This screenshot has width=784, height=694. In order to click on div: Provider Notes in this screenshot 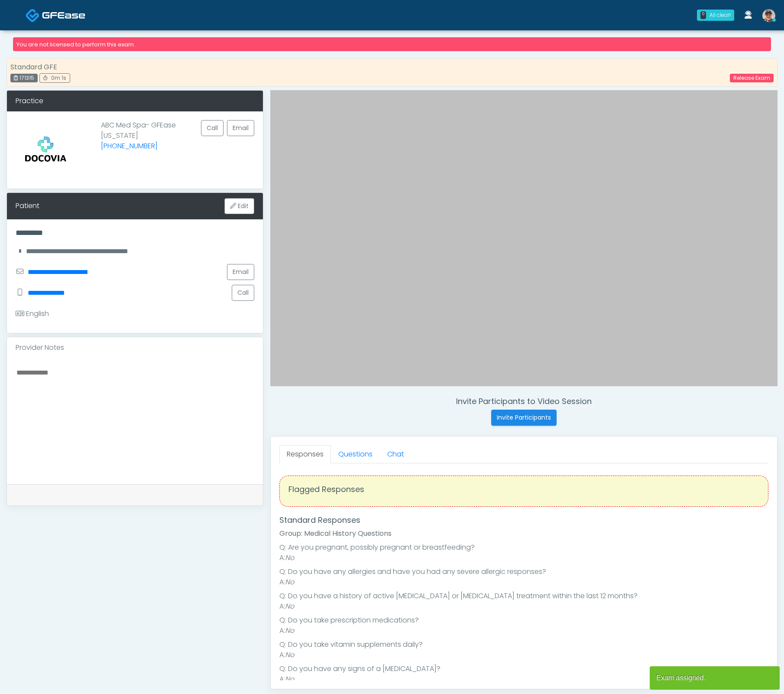, I will do `click(135, 348)`.